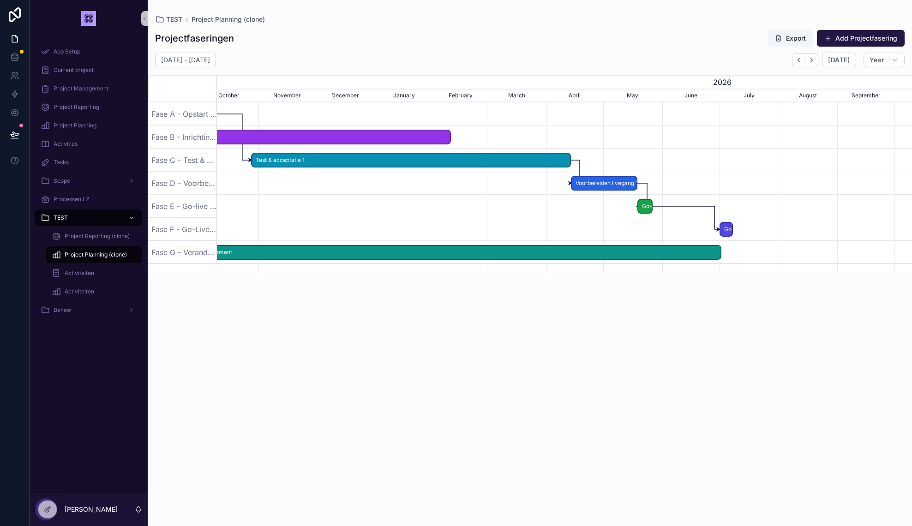 The width and height of the screenshot is (912, 526). What do you see at coordinates (89, 310) in the screenshot?
I see `a: Beheer` at bounding box center [89, 310].